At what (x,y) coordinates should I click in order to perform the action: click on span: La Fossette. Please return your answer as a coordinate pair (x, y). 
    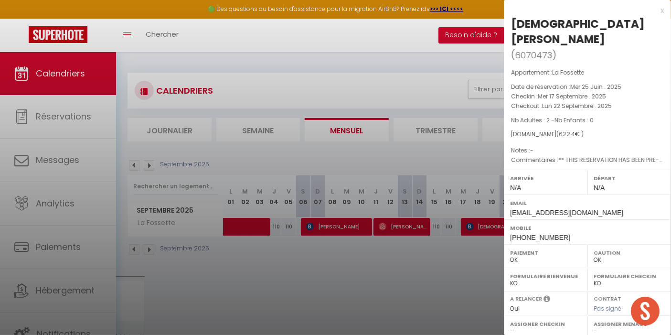
    Looking at the image, I should click on (568, 72).